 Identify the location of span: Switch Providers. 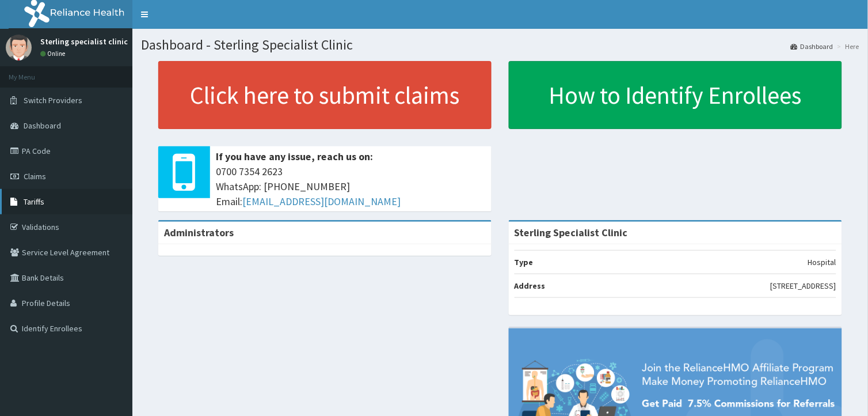
(53, 100).